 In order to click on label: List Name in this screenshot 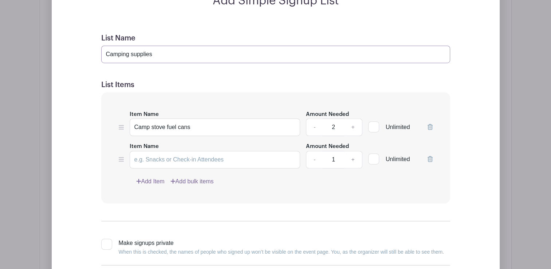, I will do `click(118, 38)`.